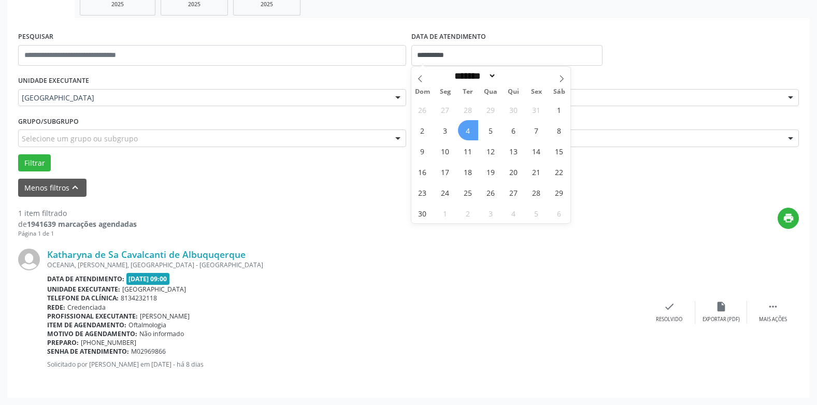 Image resolution: width=817 pixels, height=405 pixels. Describe the element at coordinates (514, 130) in the screenshot. I see `span: Novembro 6, 2025` at that location.